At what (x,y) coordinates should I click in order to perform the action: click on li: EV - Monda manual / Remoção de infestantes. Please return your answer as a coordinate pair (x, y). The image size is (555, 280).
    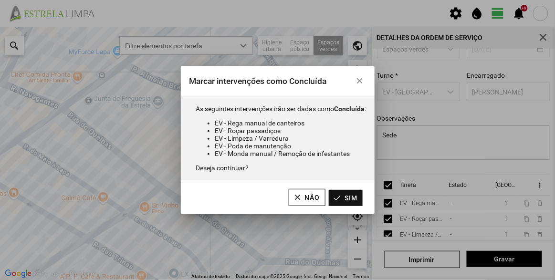
    Looking at the image, I should click on (290, 154).